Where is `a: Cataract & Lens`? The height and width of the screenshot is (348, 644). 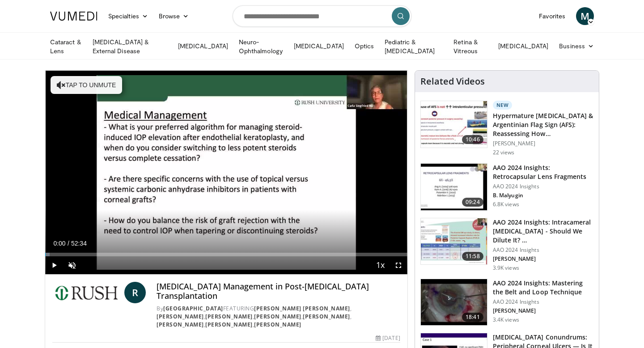 a: Cataract & Lens is located at coordinates (66, 46).